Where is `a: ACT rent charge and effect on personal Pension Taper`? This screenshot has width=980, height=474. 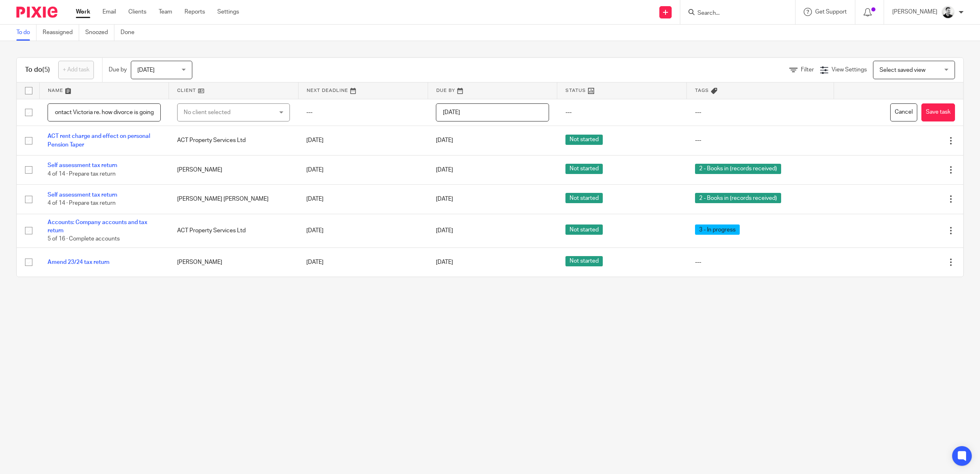
a: ACT rent charge and effect on personal Pension Taper is located at coordinates (99, 140).